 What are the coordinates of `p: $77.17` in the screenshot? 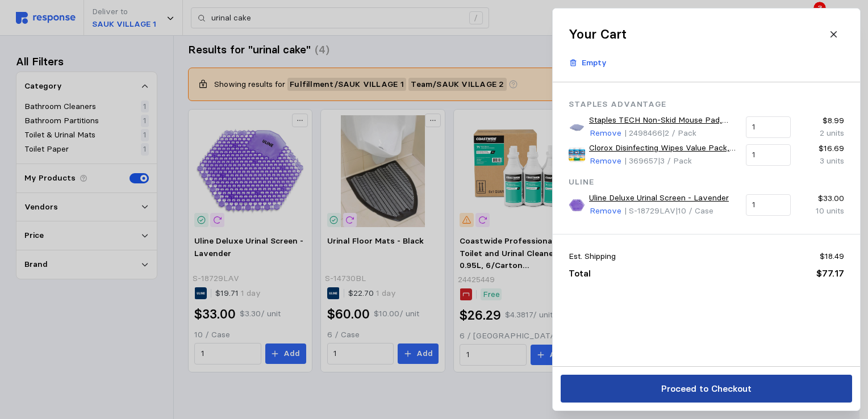 It's located at (830, 274).